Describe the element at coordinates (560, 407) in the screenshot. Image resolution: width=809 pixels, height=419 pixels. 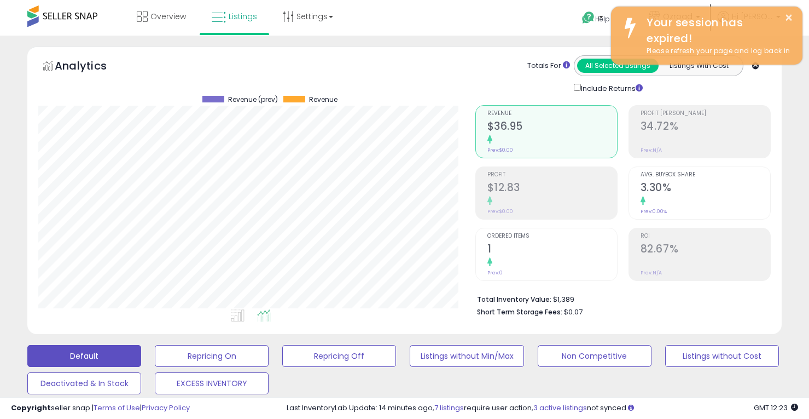
I see `a: 3 active listings` at that location.